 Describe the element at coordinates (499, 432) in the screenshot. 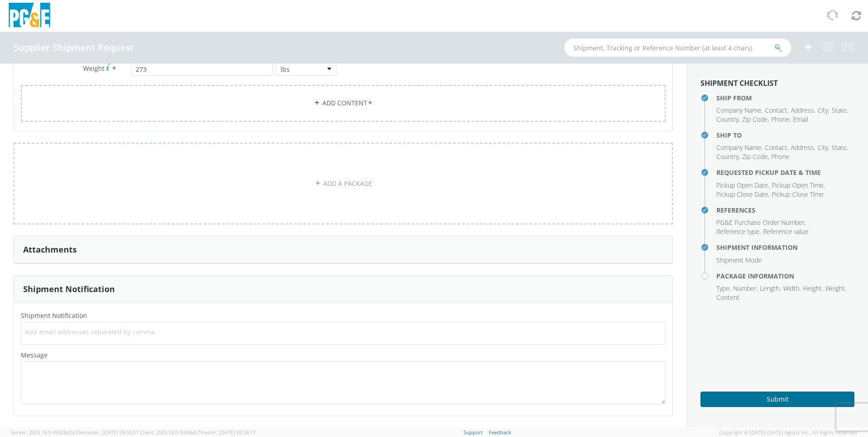

I see `a: Feedback` at that location.